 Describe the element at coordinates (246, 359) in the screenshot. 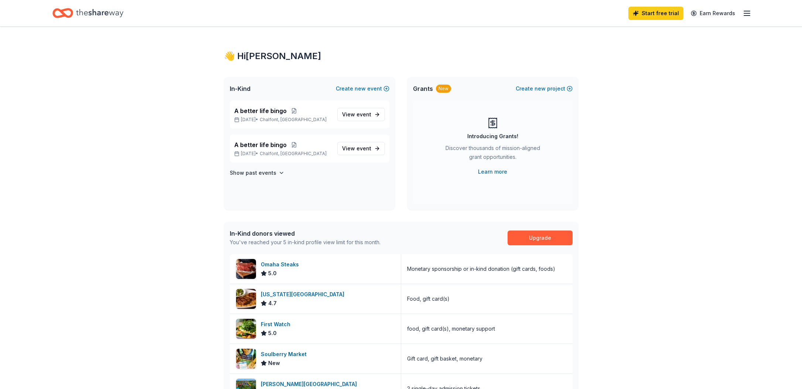

I see `img: Image for Soulberry Market` at that location.